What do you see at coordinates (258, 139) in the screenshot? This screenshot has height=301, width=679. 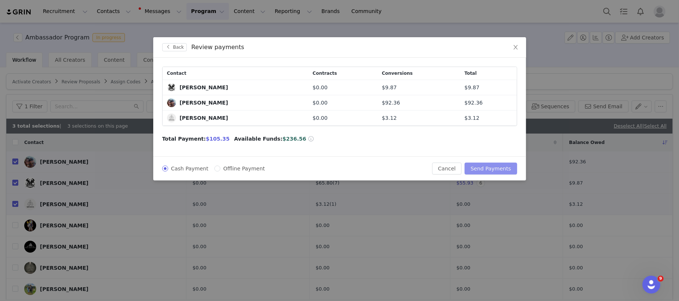 I see `span: Available Funds:` at bounding box center [258, 139].